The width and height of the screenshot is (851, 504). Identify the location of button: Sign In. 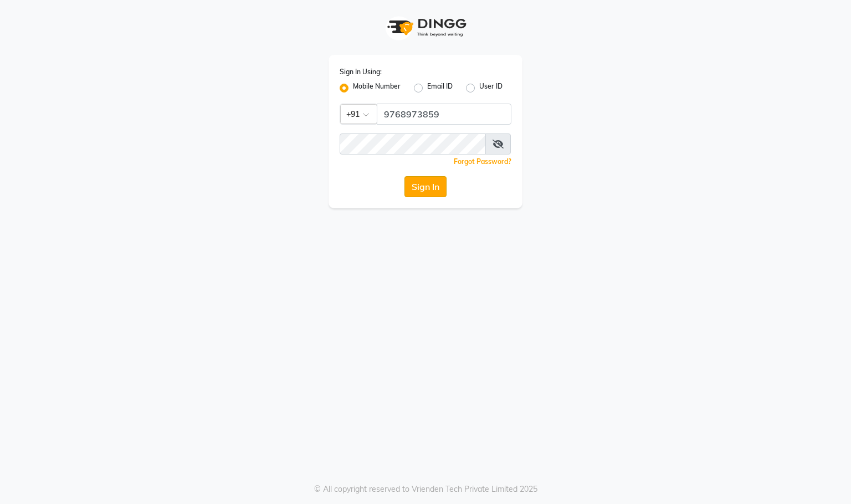
(425, 187).